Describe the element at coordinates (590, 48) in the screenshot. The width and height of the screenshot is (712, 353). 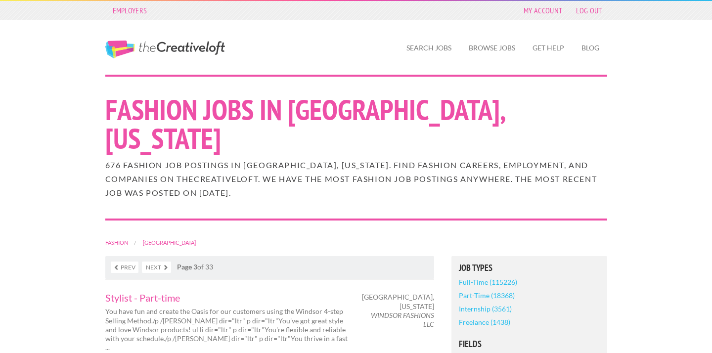
I see `a: Blog` at that location.